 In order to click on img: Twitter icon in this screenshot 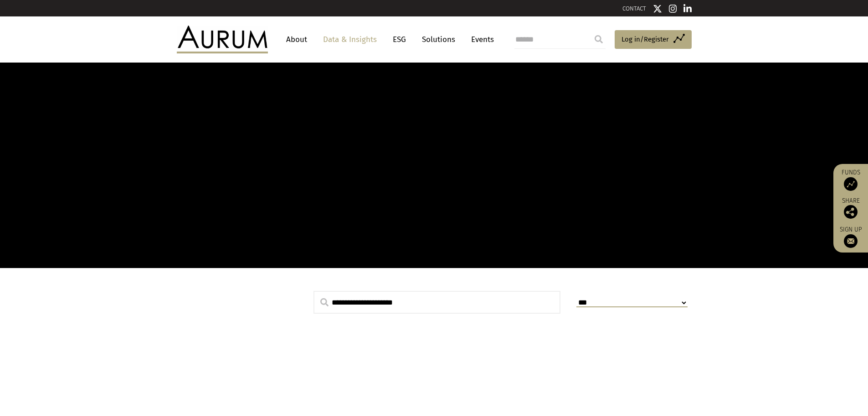, I will do `click(658, 9)`.